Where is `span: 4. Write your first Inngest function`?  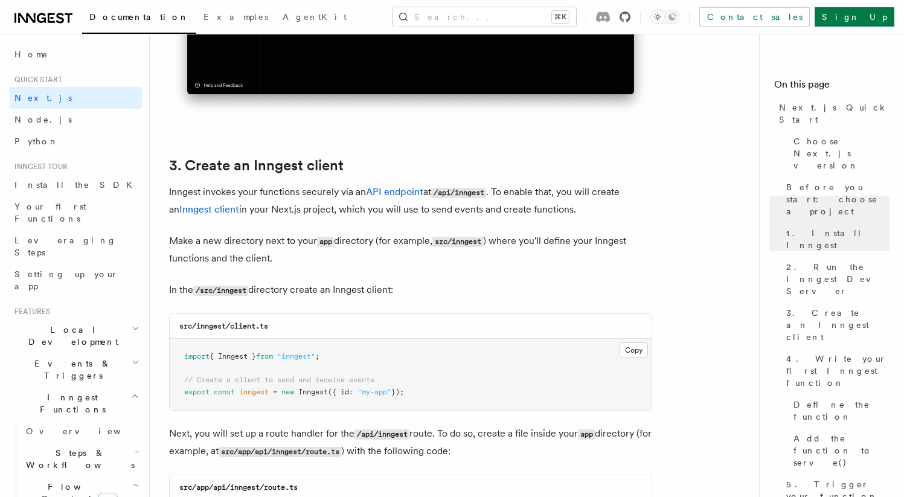 span: 4. Write your first Inngest function is located at coordinates (838, 371).